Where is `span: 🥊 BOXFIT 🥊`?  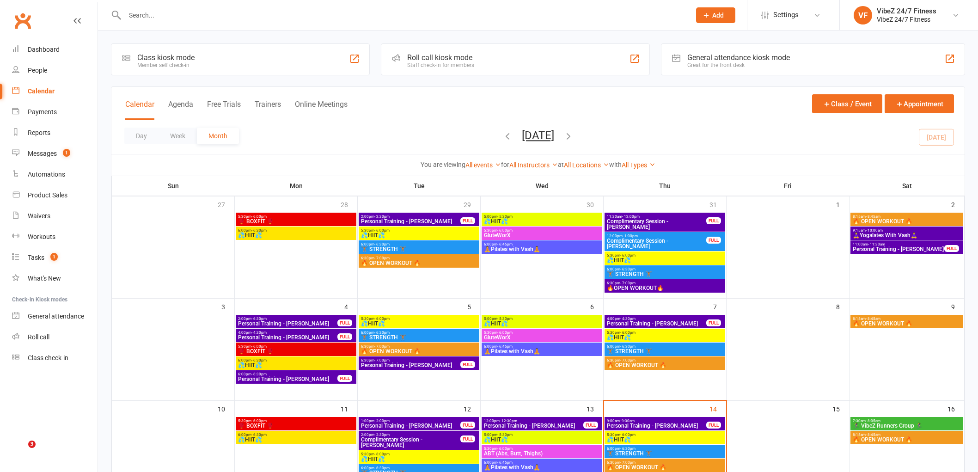 span: 🥊 BOXFIT 🥊 is located at coordinates (296, 221).